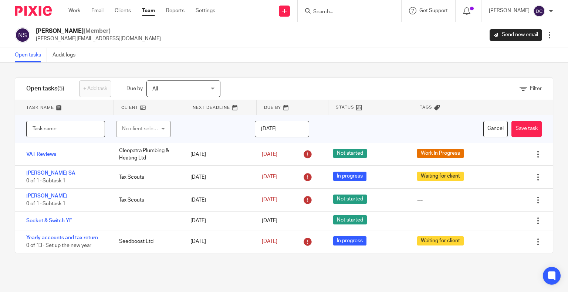 The image size is (568, 292). I want to click on a: Team, so click(148, 11).